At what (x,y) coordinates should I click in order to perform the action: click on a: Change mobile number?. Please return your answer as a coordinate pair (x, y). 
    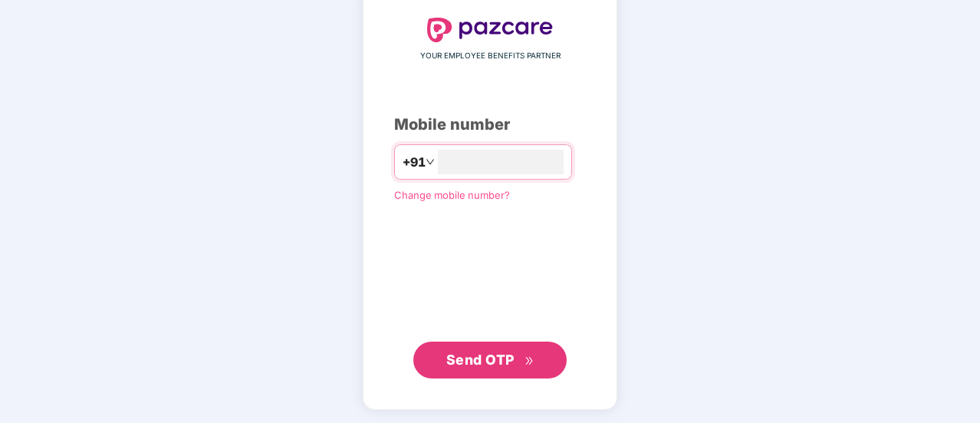
    Looking at the image, I should click on (452, 195).